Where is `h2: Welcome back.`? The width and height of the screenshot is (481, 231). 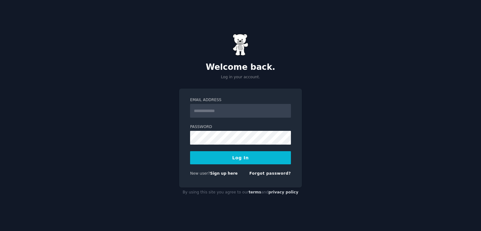
h2: Welcome back. is located at coordinates (240, 67).